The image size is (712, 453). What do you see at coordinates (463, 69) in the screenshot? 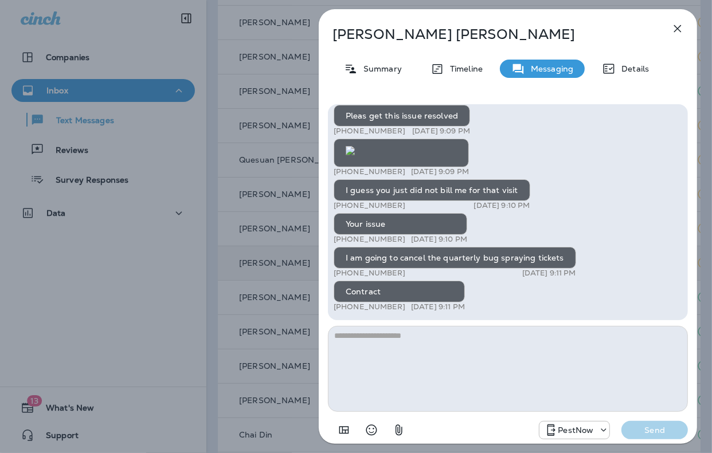
I see `p: Timeline` at bounding box center [463, 69].